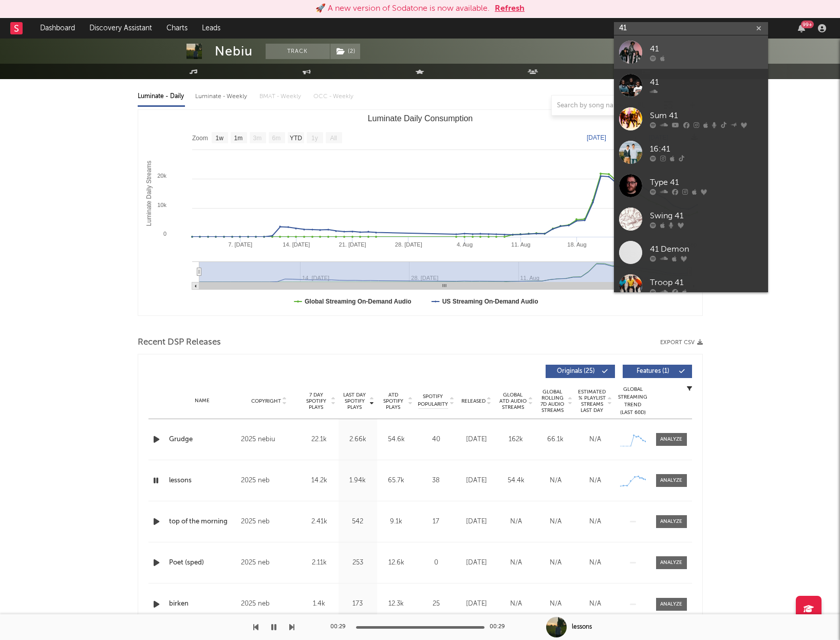 The image size is (840, 640). Describe the element at coordinates (691, 119) in the screenshot. I see `a: Sum 41` at that location.